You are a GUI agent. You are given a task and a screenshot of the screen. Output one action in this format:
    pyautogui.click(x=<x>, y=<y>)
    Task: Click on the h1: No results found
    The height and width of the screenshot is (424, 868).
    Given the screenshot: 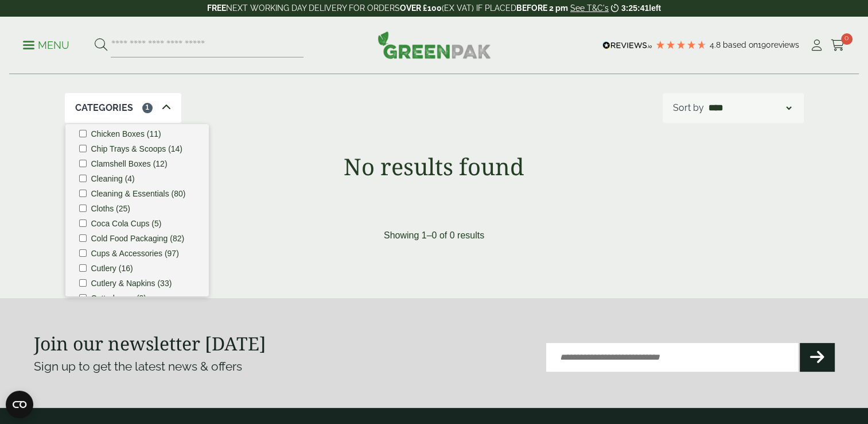 What is the action you would take?
    pyautogui.click(x=435, y=167)
    